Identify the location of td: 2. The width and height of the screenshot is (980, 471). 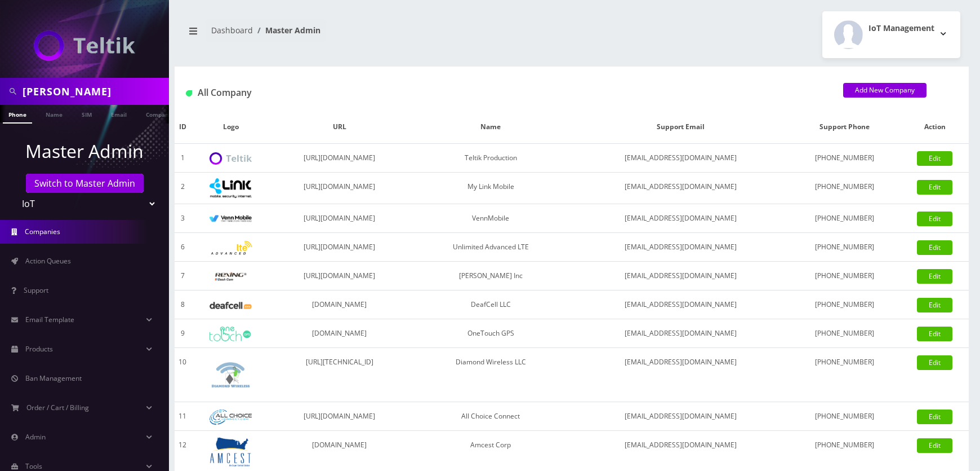
(183, 188).